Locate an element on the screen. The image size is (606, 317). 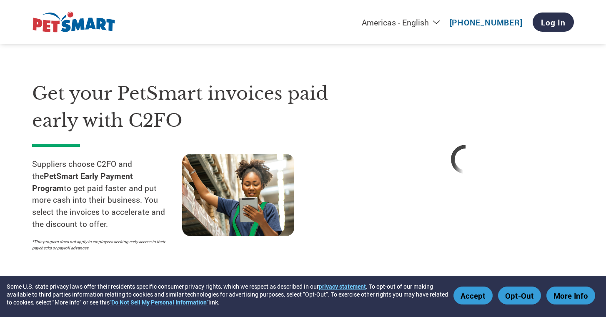
img: PetSmart is located at coordinates (74, 22).